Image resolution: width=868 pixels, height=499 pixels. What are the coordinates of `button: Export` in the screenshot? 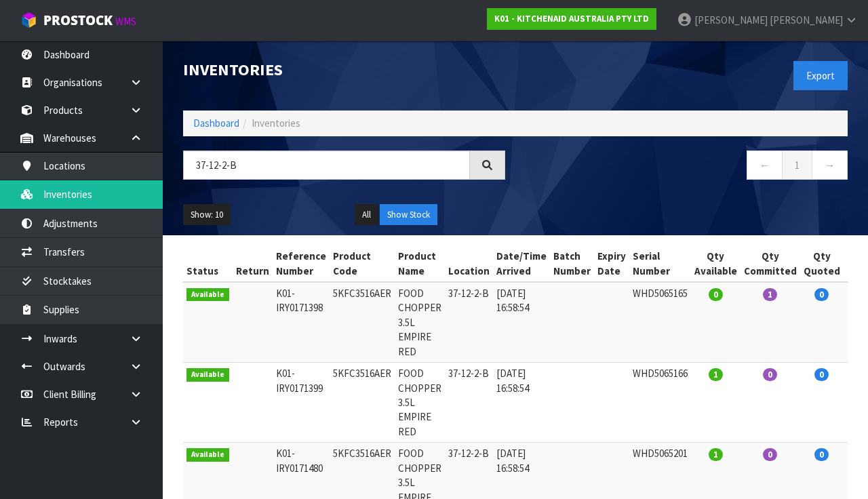 It's located at (820, 75).